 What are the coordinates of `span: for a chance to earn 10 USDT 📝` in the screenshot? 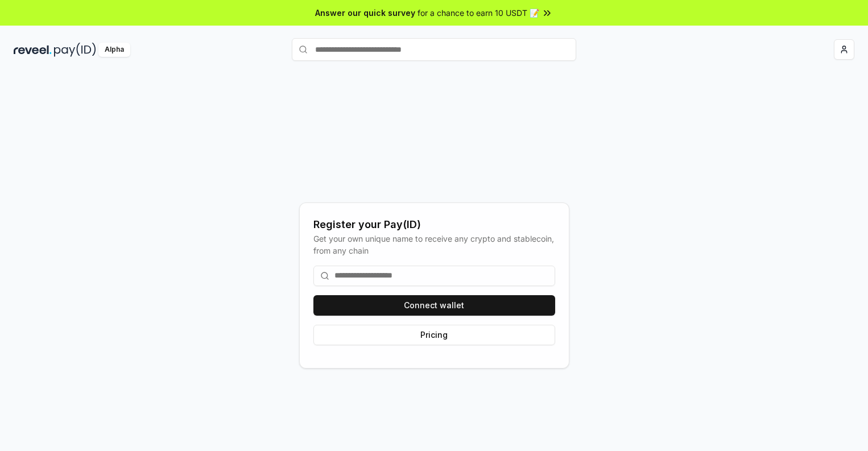 It's located at (478, 13).